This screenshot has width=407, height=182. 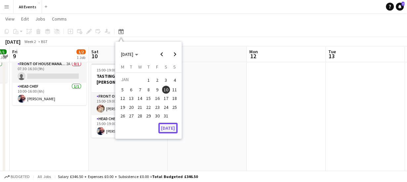 I want to click on span: 14, so click(x=140, y=98).